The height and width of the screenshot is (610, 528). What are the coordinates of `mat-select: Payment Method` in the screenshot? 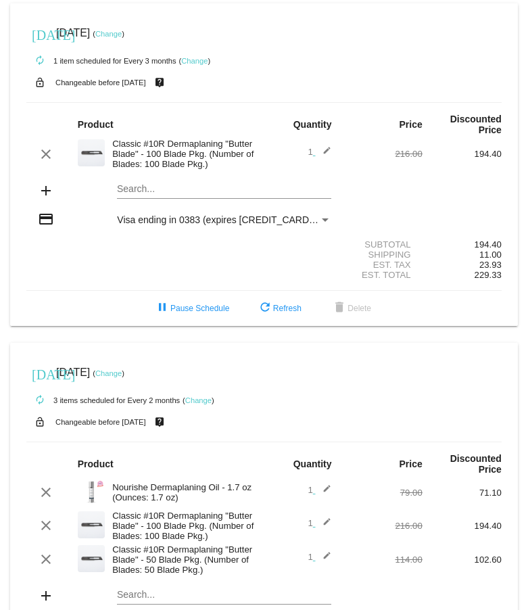 It's located at (224, 220).